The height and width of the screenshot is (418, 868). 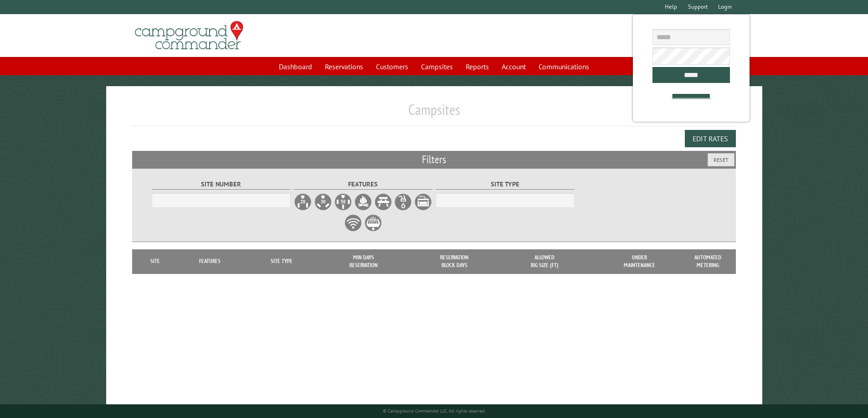 I want to click on label: Water Hookup, so click(x=403, y=202).